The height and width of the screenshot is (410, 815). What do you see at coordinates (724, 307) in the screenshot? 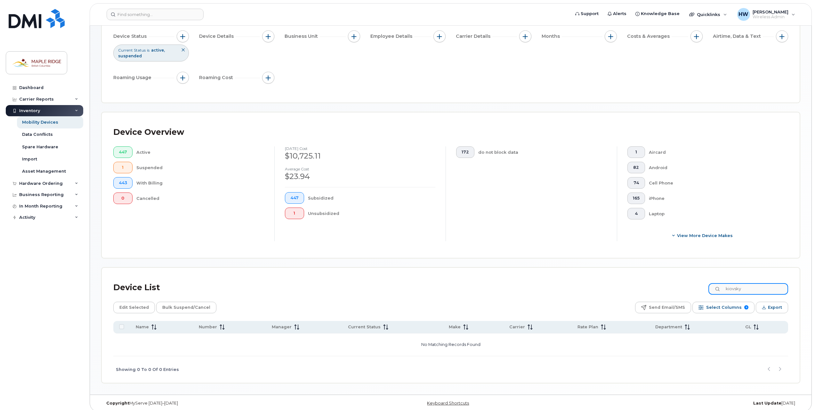
I see `button: Select Columns 9` at bounding box center [724, 307].